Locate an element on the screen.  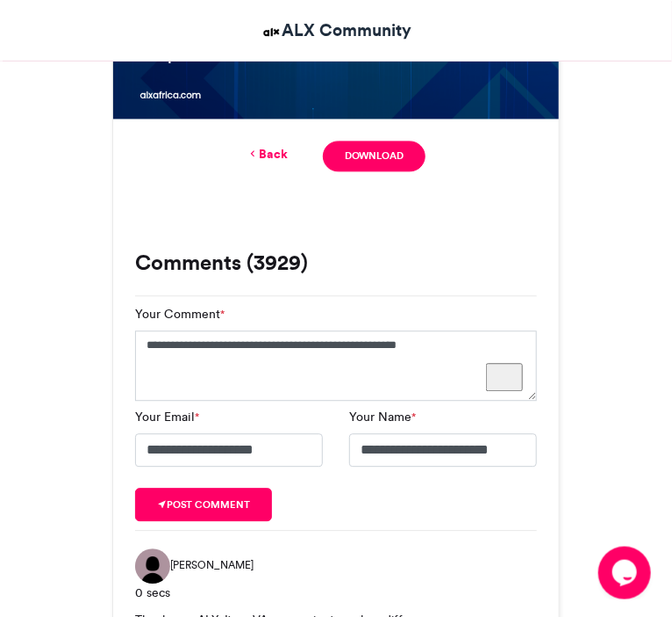
label: Your Email is located at coordinates (167, 417).